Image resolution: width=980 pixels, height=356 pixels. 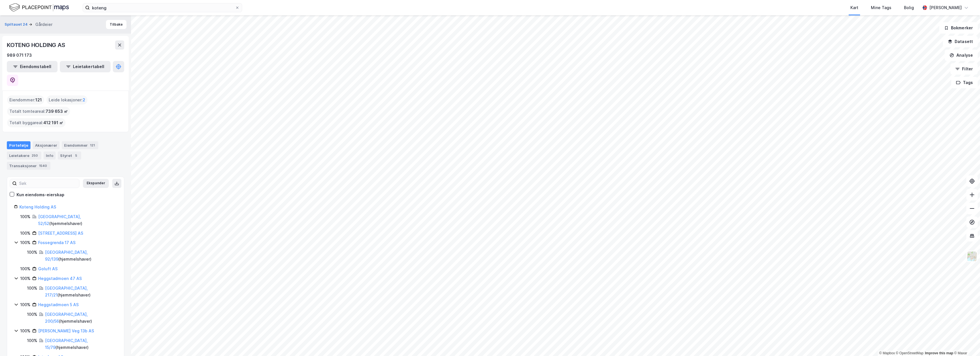 I want to click on a: Improve this map, so click(x=939, y=353).